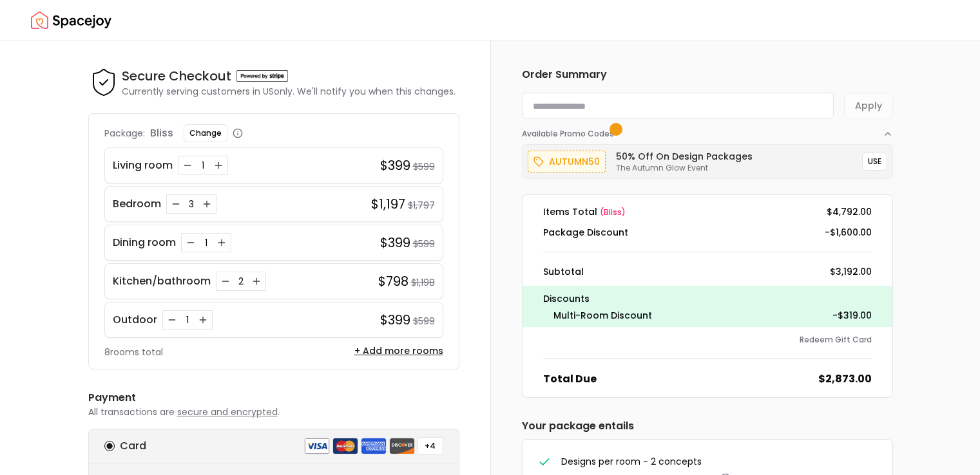 Image resolution: width=980 pixels, height=475 pixels. Describe the element at coordinates (71, 21) in the screenshot. I see `a: Spacejoy` at that location.